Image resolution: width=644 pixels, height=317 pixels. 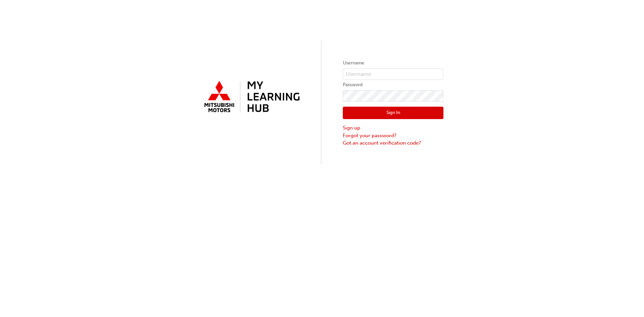 What do you see at coordinates (393, 63) in the screenshot?
I see `label: Username` at bounding box center [393, 63].